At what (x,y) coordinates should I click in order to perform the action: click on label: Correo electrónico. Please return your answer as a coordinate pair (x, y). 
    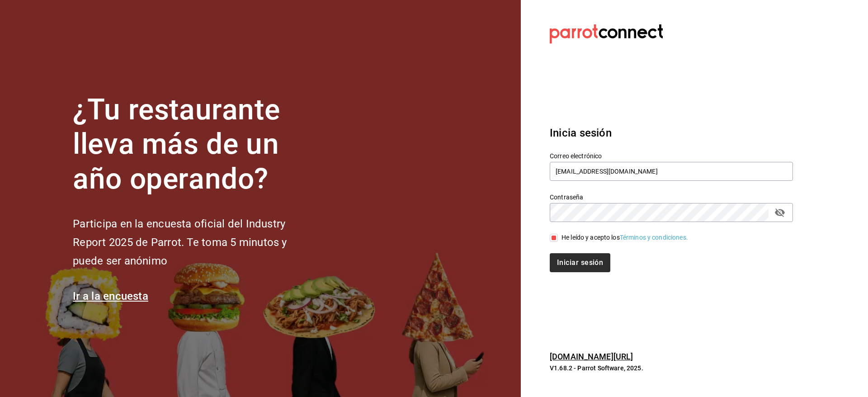
    Looking at the image, I should click on (671, 156).